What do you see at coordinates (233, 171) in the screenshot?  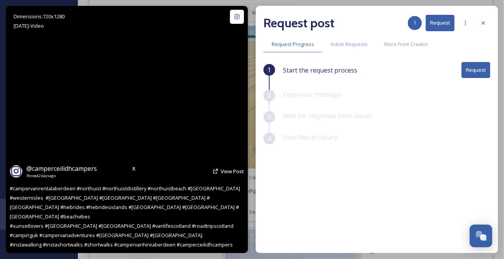 I see `a: View Post` at bounding box center [233, 171].